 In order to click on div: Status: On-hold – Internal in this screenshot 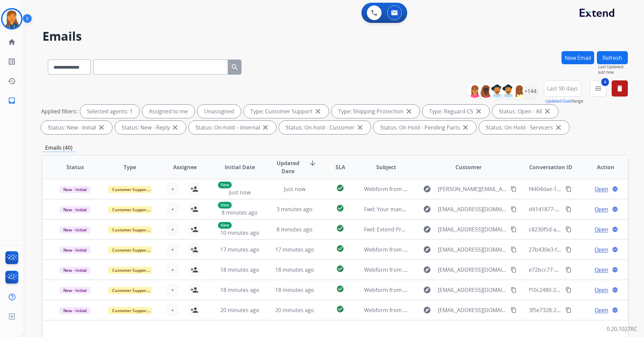, I will do `click(232, 128)`.